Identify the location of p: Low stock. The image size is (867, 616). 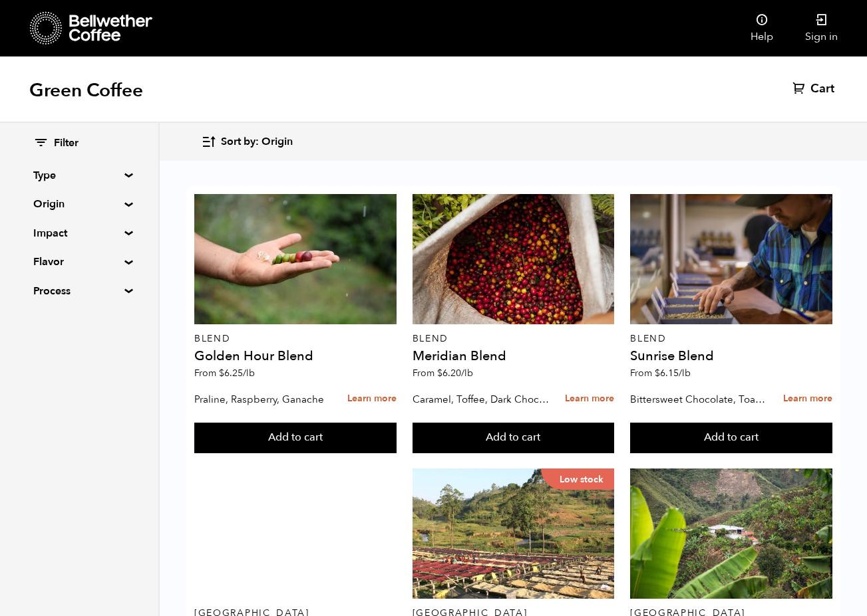
(578, 479).